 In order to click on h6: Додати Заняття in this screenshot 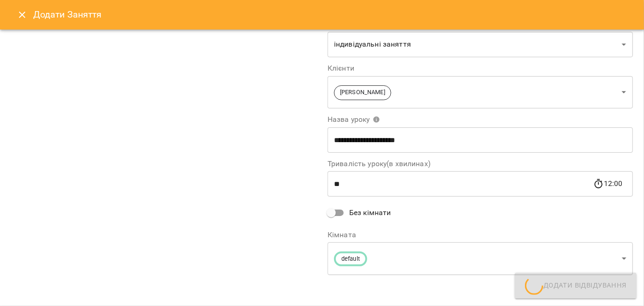, I will do `click(333, 14)`.